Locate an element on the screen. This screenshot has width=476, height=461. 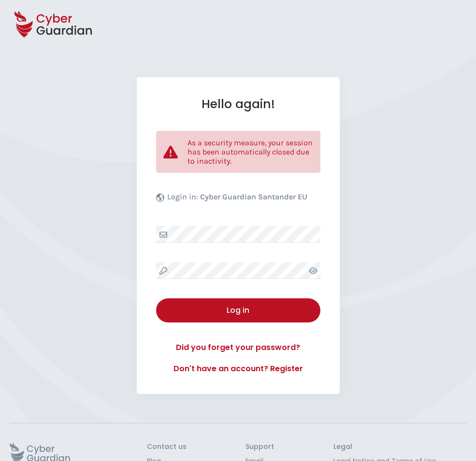
h3: Support is located at coordinates (260, 447).